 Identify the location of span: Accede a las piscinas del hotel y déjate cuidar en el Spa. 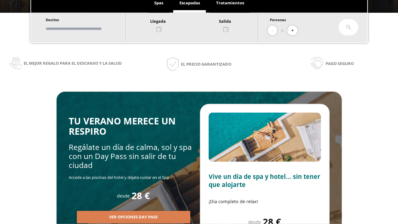
(119, 177).